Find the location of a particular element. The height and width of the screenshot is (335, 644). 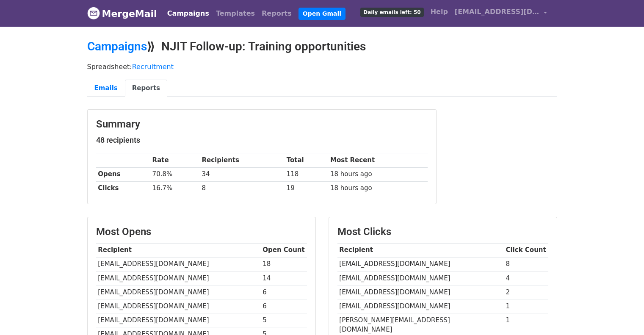

p: Spreadsheet: is located at coordinates (322, 66).